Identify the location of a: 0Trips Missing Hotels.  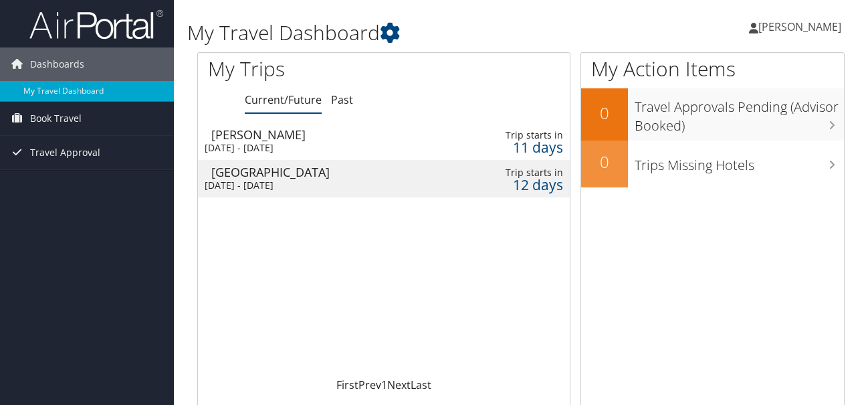
(712, 164).